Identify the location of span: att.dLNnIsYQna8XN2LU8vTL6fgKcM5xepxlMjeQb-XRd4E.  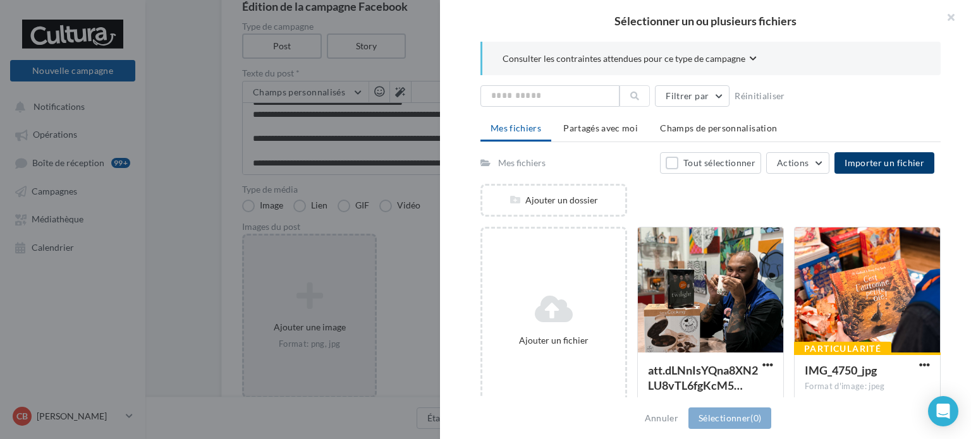
(703, 378).